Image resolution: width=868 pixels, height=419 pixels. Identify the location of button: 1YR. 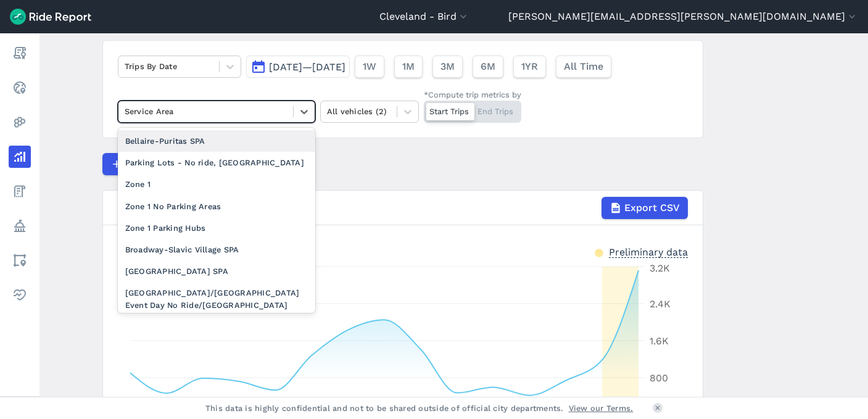
(529, 67).